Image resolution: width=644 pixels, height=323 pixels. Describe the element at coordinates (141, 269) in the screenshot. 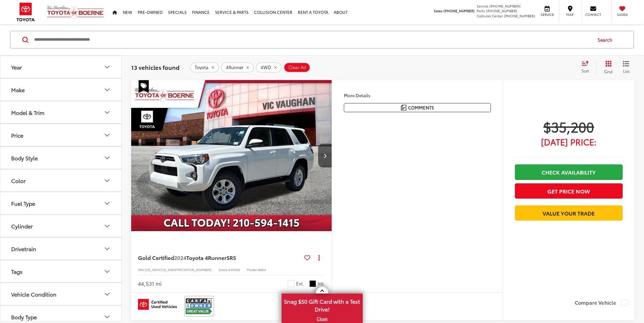

I see `span: VIN:` at that location.